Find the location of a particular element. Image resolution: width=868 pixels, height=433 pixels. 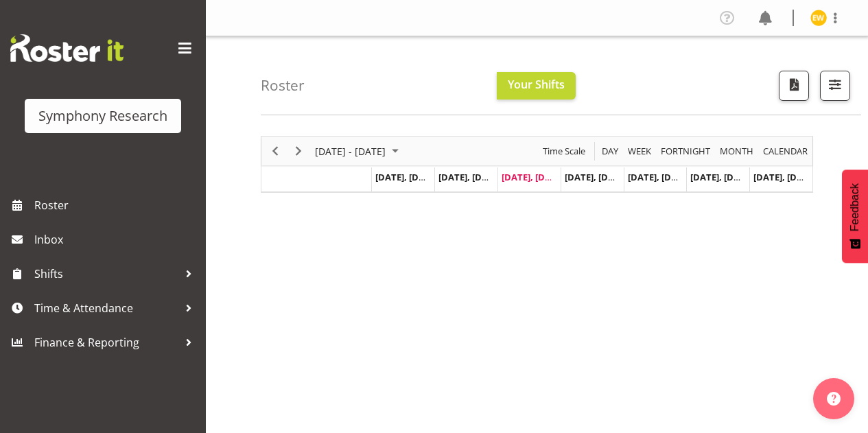

span: Your Shifts is located at coordinates (536, 84).